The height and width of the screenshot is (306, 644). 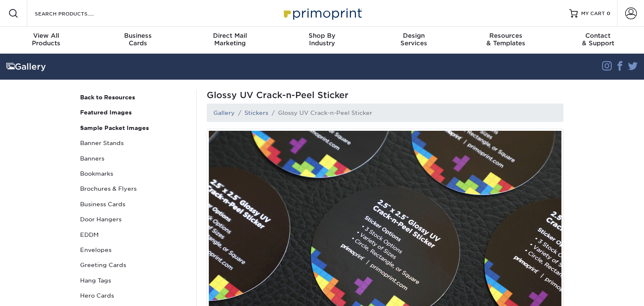 I want to click on a: Direct MailMarketing, so click(x=230, y=40).